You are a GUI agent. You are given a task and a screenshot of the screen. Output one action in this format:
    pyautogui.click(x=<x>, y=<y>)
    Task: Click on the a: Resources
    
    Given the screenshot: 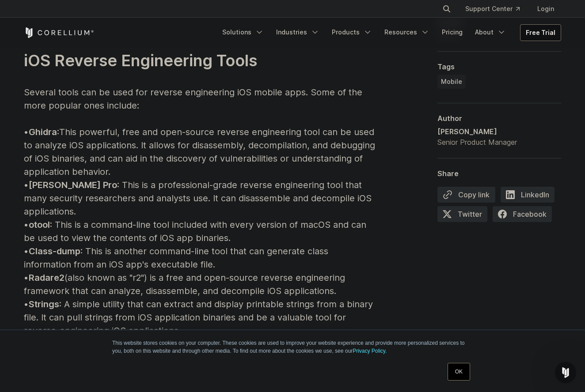 What is the action you would take?
    pyautogui.click(x=407, y=32)
    